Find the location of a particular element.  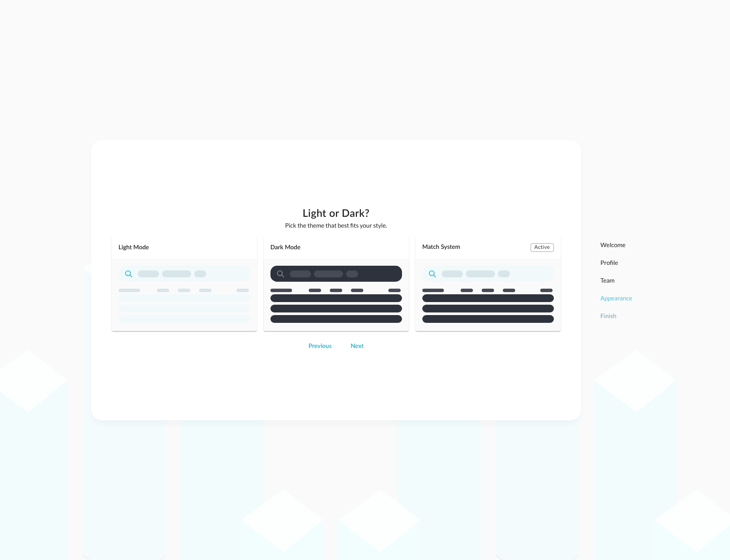

button: Light Mode is located at coordinates (184, 284).